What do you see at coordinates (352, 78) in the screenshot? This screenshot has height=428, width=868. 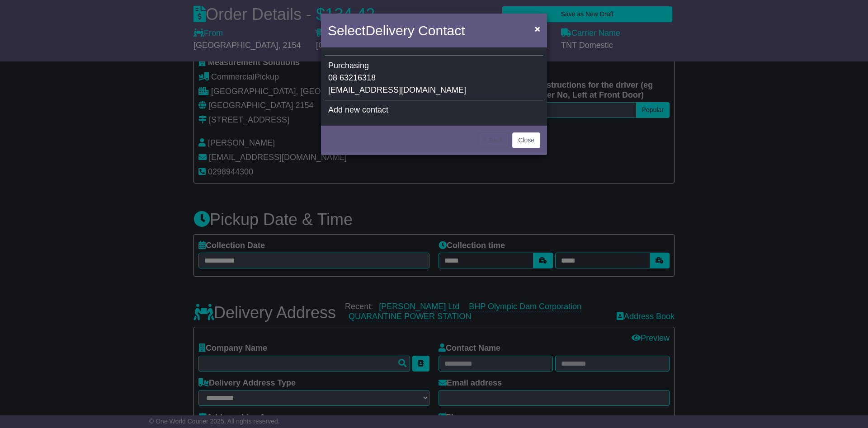 I see `span: 08 63216318` at bounding box center [352, 78].